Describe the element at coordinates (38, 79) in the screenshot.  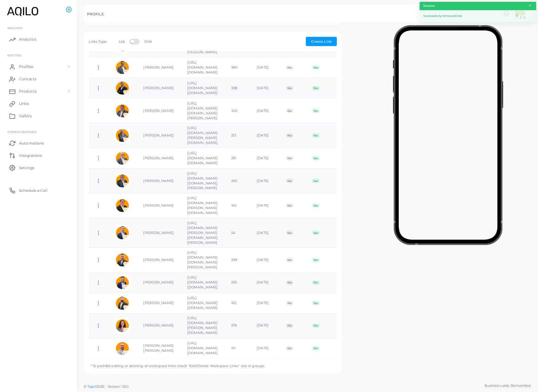
I see `a: Contacts` at that location.